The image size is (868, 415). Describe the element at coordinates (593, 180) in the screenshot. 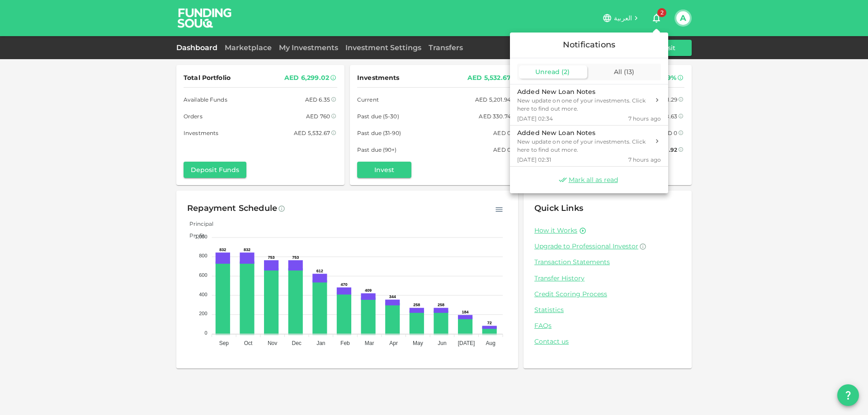

I see `span: Mark all as read` at that location.